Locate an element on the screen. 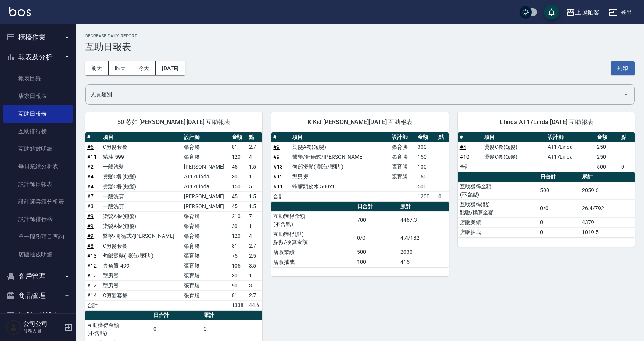 The width and height of the screenshot is (644, 341). td: 精油-599 is located at coordinates (141, 157).